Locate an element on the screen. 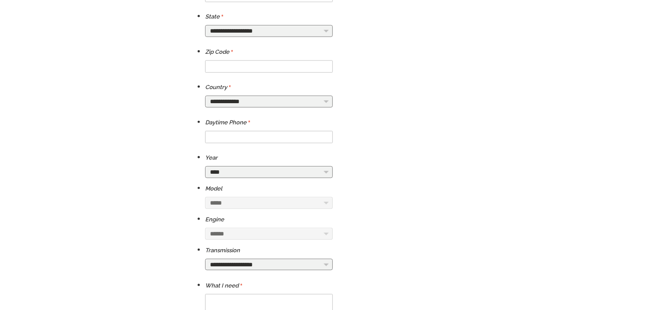  label: Engine is located at coordinates (214, 219).